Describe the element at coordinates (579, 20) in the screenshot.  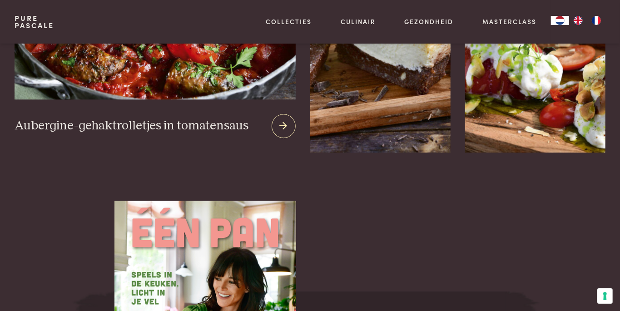
I see `a: EN` at that location.